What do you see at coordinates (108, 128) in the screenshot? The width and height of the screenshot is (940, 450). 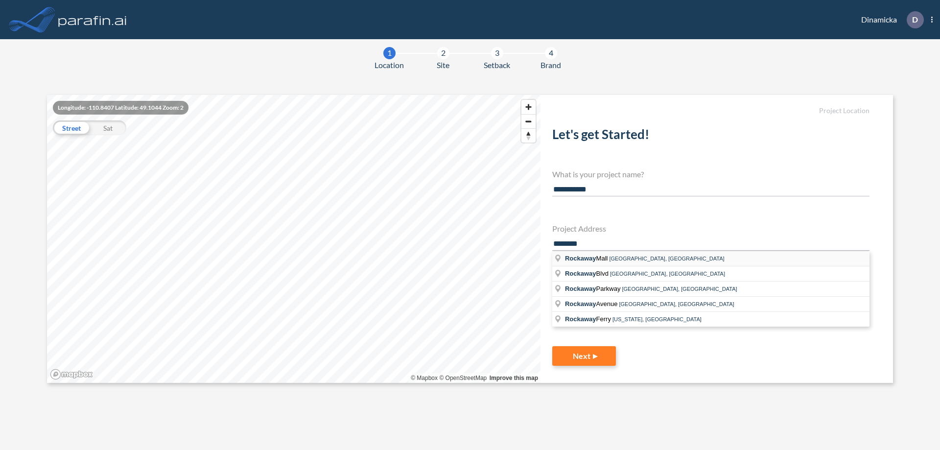 I see `div: Sat` at bounding box center [108, 128].